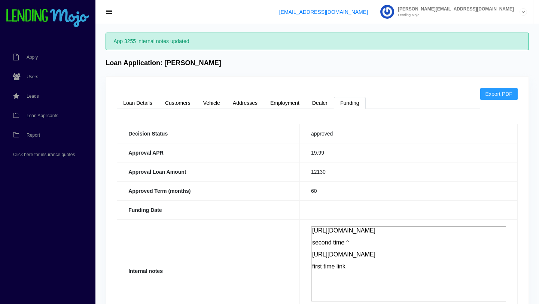 Image resolution: width=539 pixels, height=304 pixels. I want to click on a: Customers, so click(178, 103).